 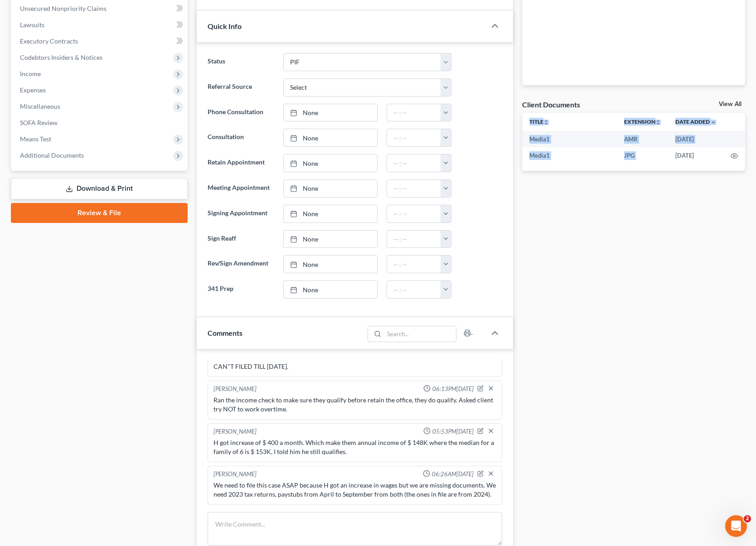 I want to click on a: Lawsuits, so click(x=100, y=25).